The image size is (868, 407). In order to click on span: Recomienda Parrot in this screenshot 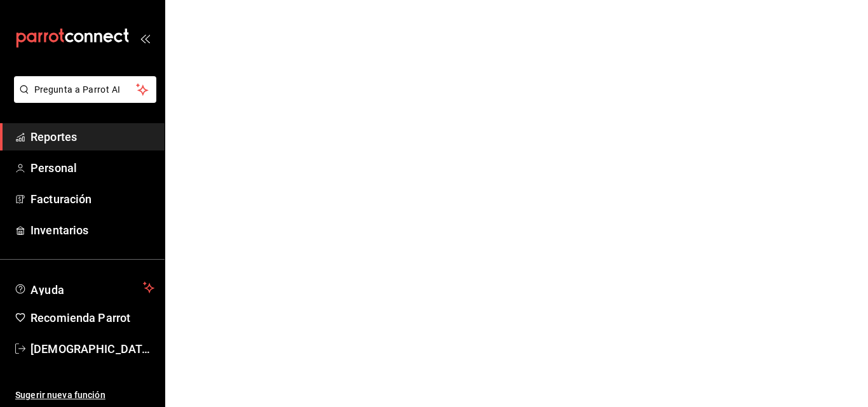, I will do `click(92, 317)`.